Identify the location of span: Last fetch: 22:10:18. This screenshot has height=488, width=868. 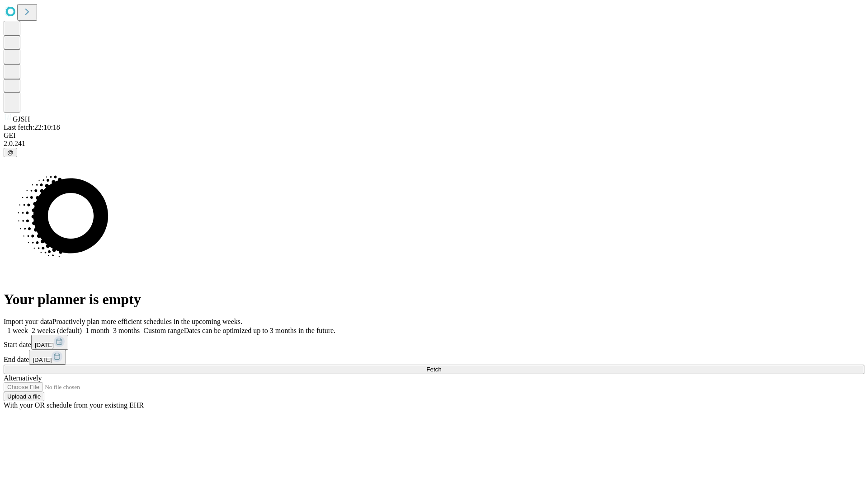
(32, 127).